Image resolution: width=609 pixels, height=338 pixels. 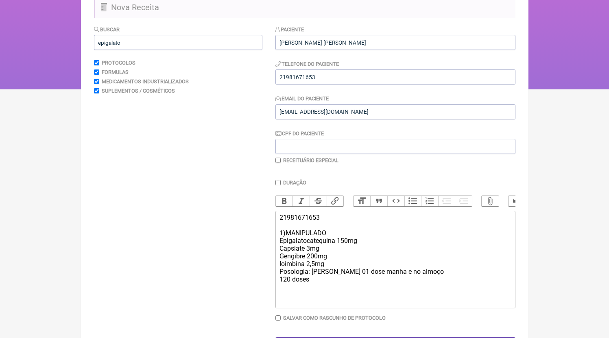 I want to click on button: Numbers, so click(x=429, y=201).